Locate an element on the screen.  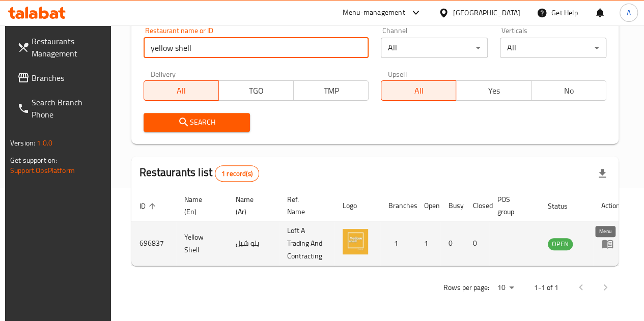
th: Busy is located at coordinates (453, 205).